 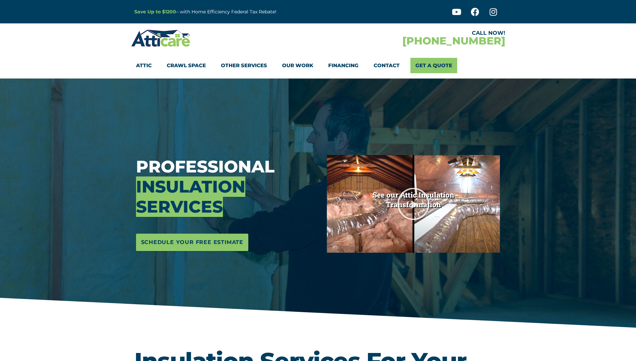 I want to click on span: Insulation Services, so click(x=190, y=196).